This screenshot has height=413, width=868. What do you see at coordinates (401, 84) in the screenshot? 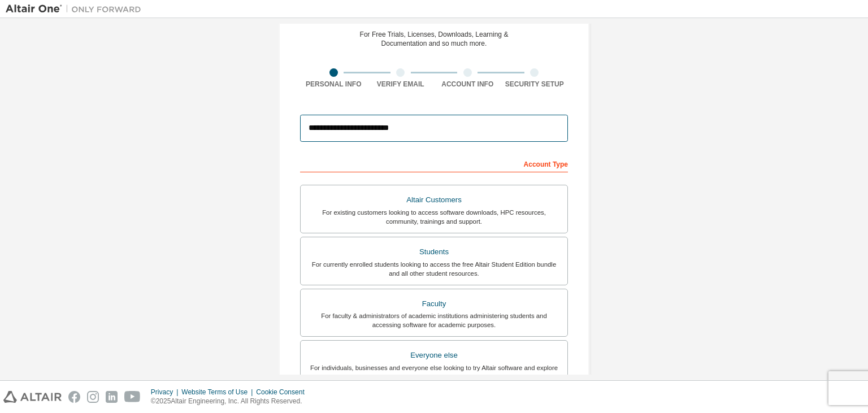
I see `div: Verify Email` at bounding box center [401, 84].